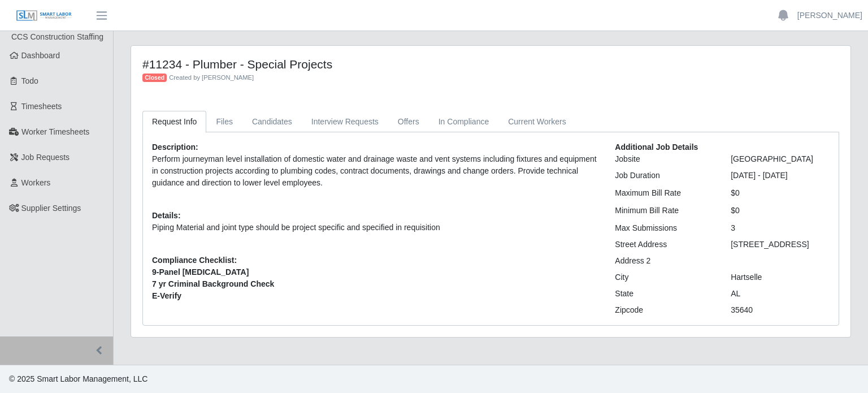  Describe the element at coordinates (194, 260) in the screenshot. I see `b: Compliance Checklist:` at that location.